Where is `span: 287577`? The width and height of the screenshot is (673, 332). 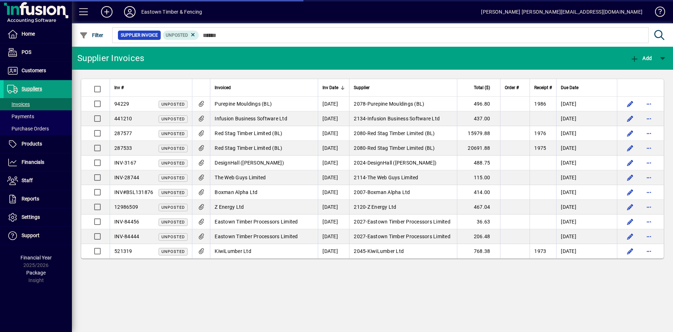
span: 287577 is located at coordinates (123, 133).